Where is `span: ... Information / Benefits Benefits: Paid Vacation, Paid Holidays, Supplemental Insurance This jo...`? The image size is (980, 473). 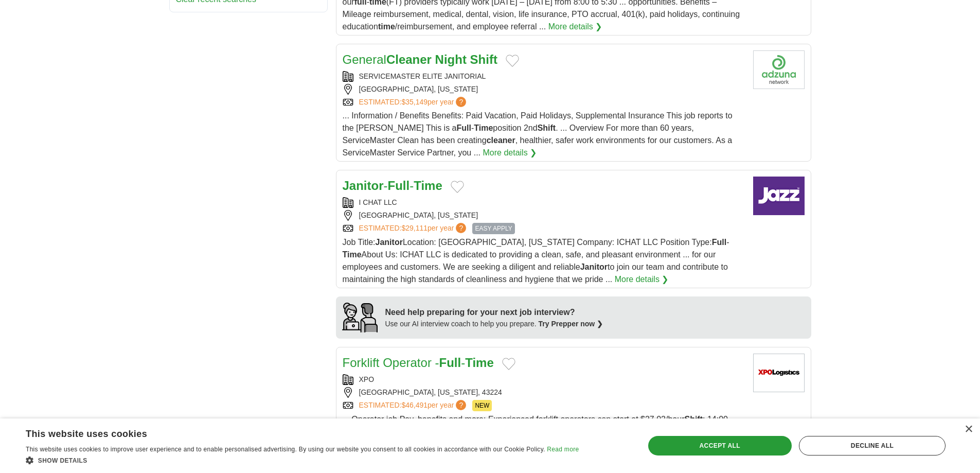
span: ... Information / Benefits Benefits: Paid Vacation, Paid Holidays, Supplemental Insurance This jo... is located at coordinates (538, 134).